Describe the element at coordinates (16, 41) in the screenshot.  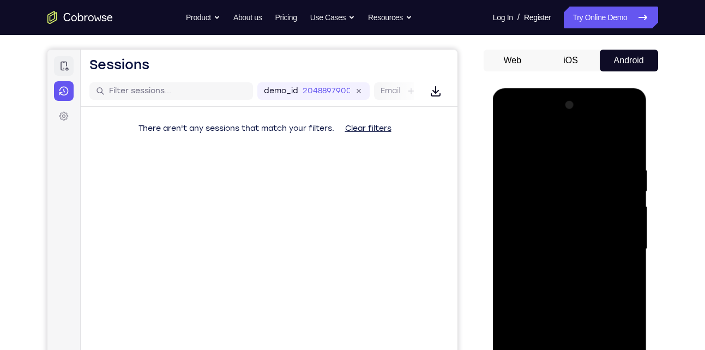
I see `a: Sessions` at that location.